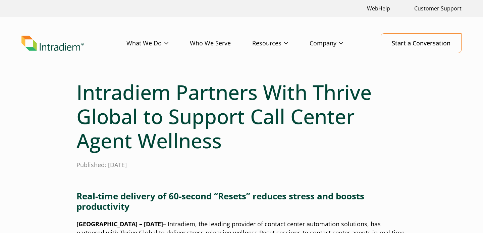  I want to click on a: Customer Support, so click(438, 8).